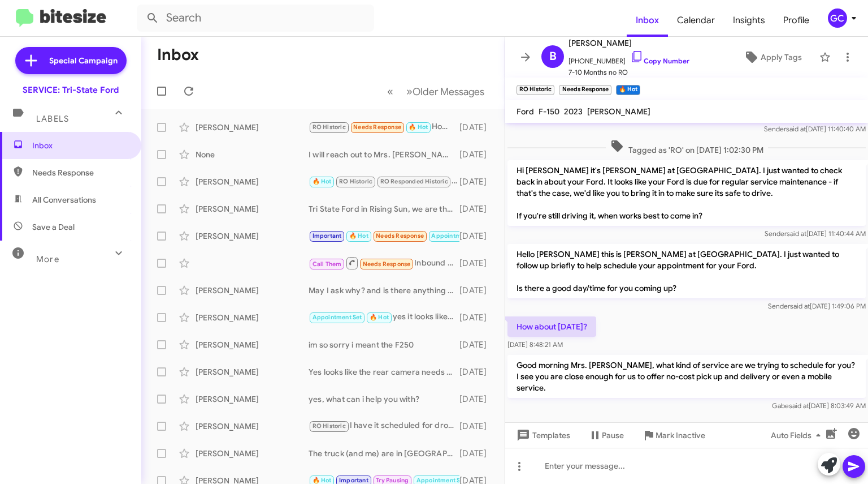  Describe the element at coordinates (445, 91) in the screenshot. I see `button: Next` at that location.